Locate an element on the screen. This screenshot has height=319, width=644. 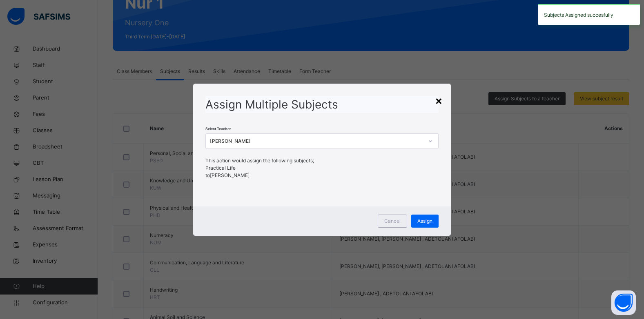
button: Open asap is located at coordinates (624, 303).